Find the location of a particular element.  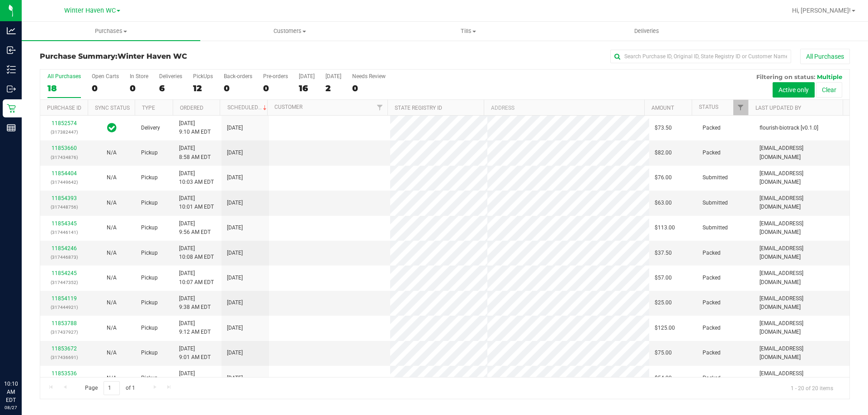

div: All Purchases is located at coordinates (65, 76).